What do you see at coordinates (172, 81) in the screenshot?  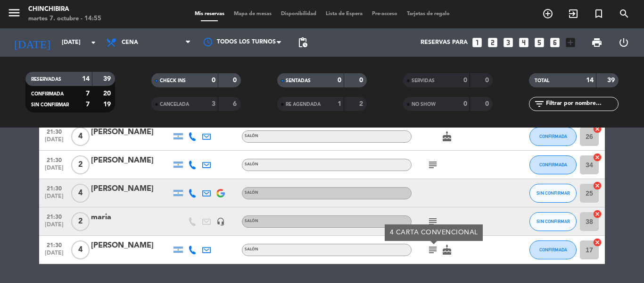 I see `span: CHECK INS` at bounding box center [172, 81].